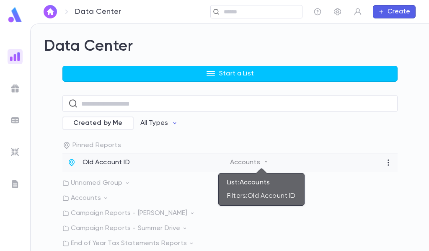 The height and width of the screenshot is (251, 429). Describe the element at coordinates (15, 88) in the screenshot. I see `img: campaigns_grey.99e729a5f7ee94e3726e6486bddda8f1.svg` at that location.